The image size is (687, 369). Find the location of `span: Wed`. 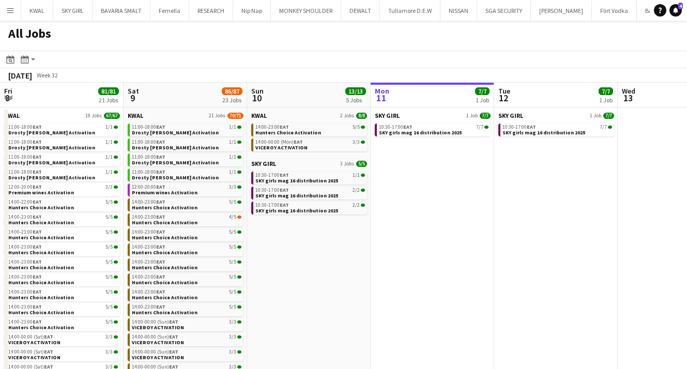

span: Wed is located at coordinates (628, 91).